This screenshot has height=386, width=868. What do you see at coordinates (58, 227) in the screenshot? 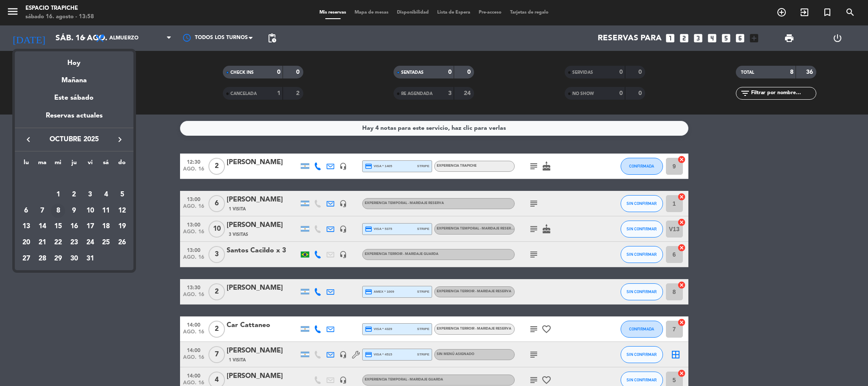
I see `div: 15` at bounding box center [58, 227].